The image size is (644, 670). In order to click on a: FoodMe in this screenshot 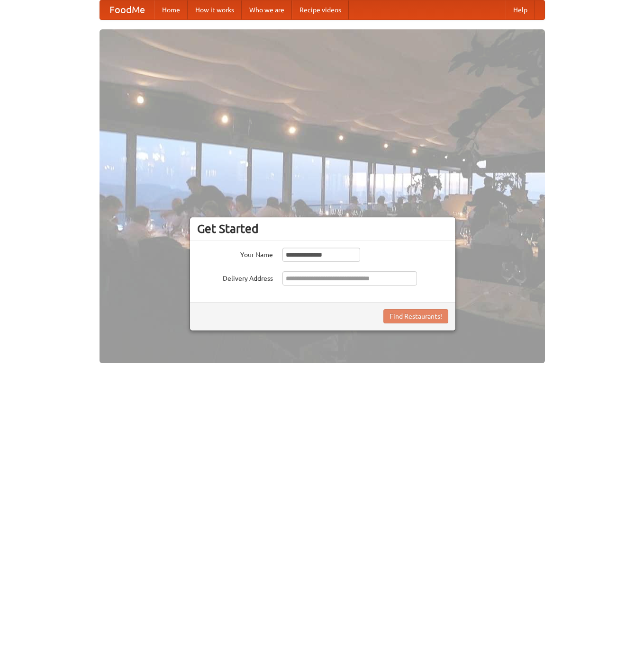, I will do `click(127, 10)`.